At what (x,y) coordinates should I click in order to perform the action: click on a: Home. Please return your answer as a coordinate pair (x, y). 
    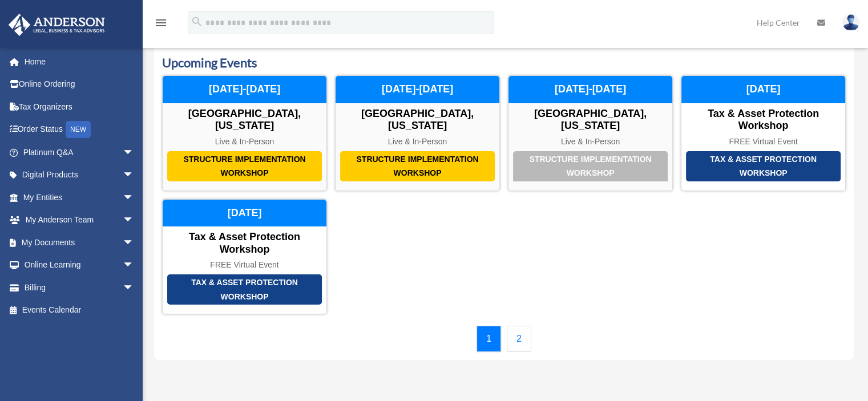
    Looking at the image, I should click on (79, 61).